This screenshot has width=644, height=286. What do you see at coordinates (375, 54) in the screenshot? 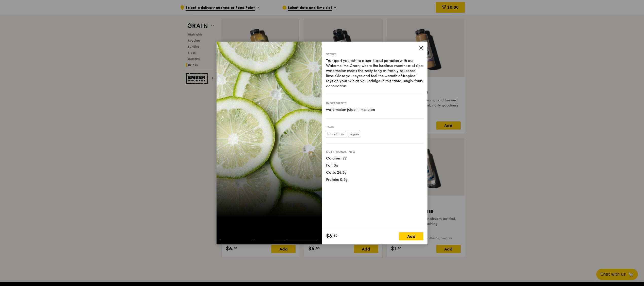
I see `div: Story` at bounding box center [375, 54].